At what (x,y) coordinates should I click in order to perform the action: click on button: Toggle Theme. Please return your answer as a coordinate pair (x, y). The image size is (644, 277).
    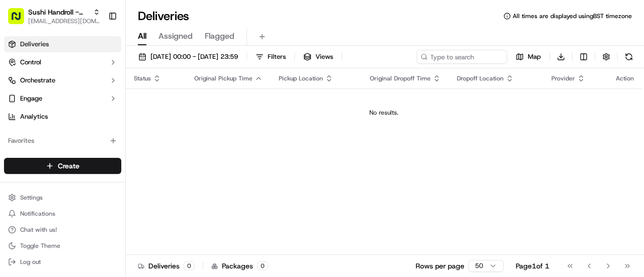
    Looking at the image, I should click on (62, 246).